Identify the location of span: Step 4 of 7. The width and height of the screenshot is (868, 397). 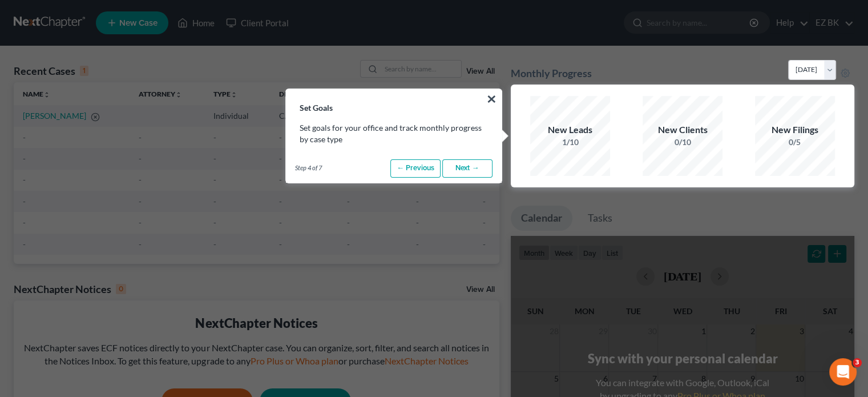
(308, 168).